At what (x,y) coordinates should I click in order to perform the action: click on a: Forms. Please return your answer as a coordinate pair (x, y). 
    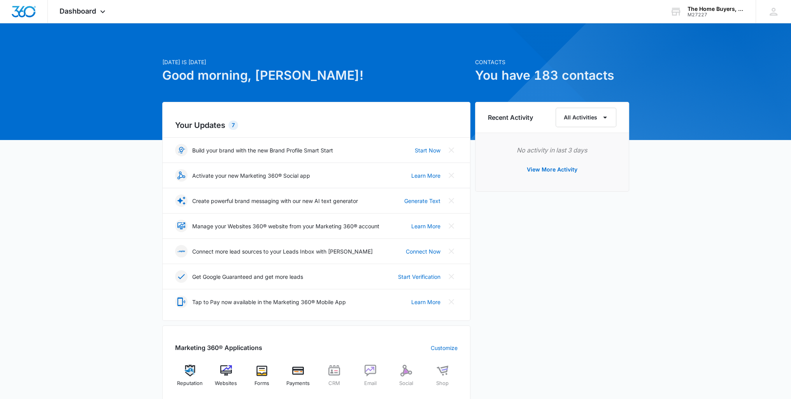
    Looking at the image, I should click on (262, 379).